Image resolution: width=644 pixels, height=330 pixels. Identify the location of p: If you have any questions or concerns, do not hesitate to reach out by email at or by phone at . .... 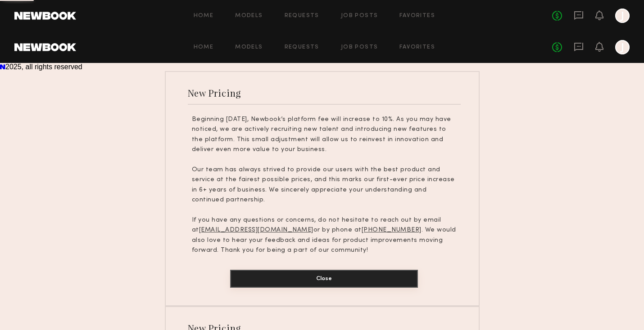
(324, 236).